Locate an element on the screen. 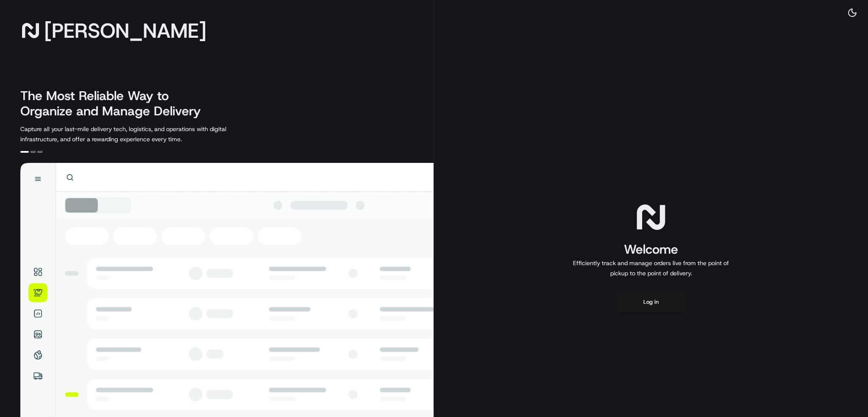  h2: The Most Reliable Way to Organize and Manage Delivery is located at coordinates (115, 104).